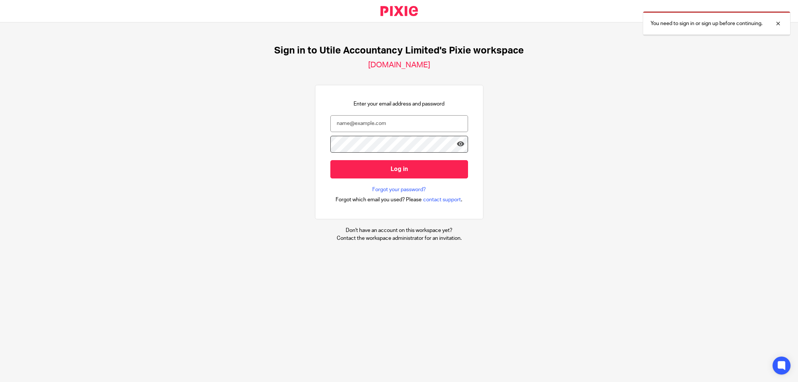 Image resolution: width=798 pixels, height=382 pixels. Describe the element at coordinates (442, 200) in the screenshot. I see `span: contact support` at that location.